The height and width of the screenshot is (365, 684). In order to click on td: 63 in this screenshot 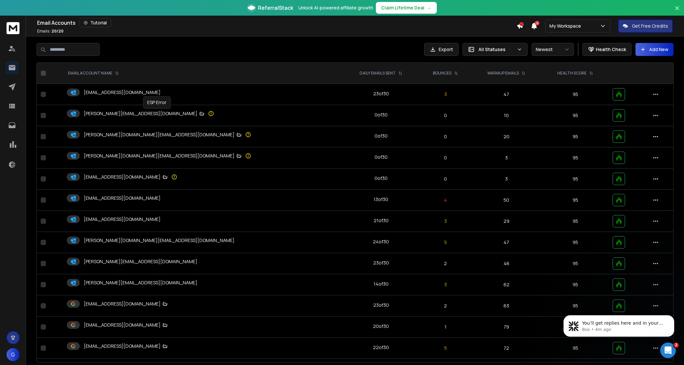, I will do `click(506, 306)`.